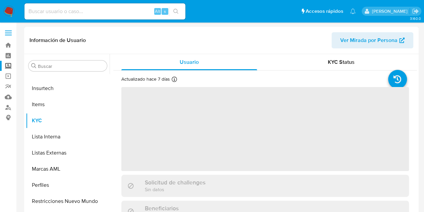  What do you see at coordinates (146, 79) in the screenshot?
I see `p: Actualizado hace 7 días` at bounding box center [146, 79].